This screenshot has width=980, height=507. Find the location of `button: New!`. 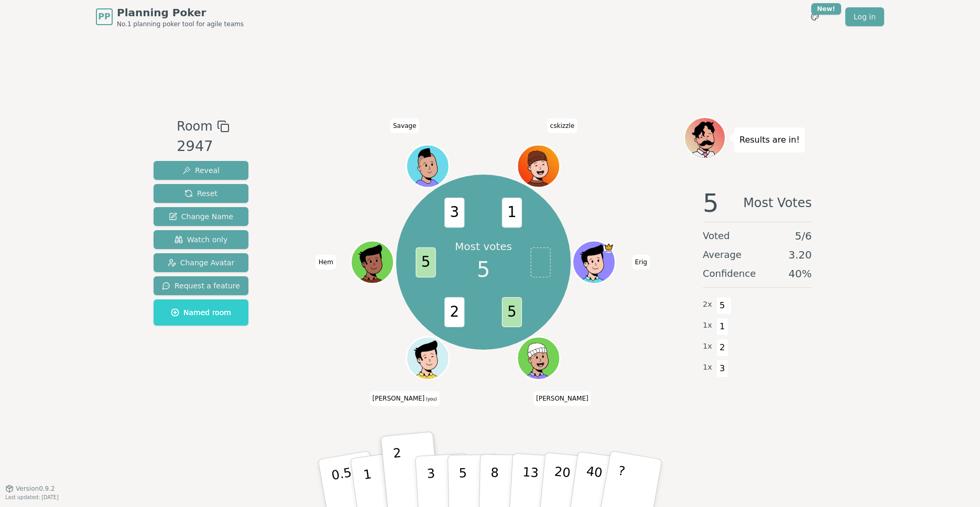

button: New! is located at coordinates (815, 16).